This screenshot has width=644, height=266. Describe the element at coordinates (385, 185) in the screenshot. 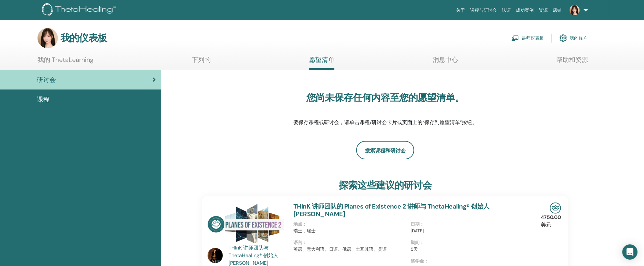

I see `font: 探索这些建议的研讨会` at that location.